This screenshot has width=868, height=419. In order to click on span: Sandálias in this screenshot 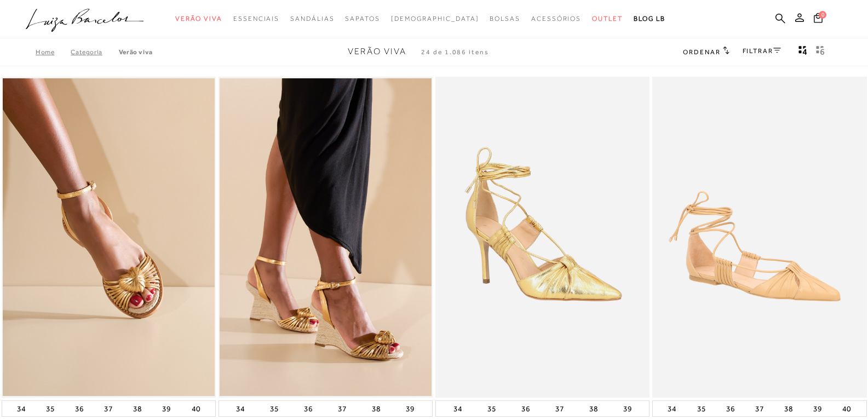, I will do `click(312, 19)`.